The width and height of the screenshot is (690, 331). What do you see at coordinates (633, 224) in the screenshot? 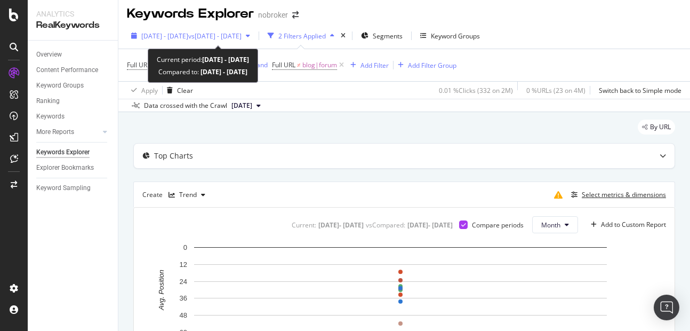
I see `div: Add to Custom Report` at bounding box center [633, 224].